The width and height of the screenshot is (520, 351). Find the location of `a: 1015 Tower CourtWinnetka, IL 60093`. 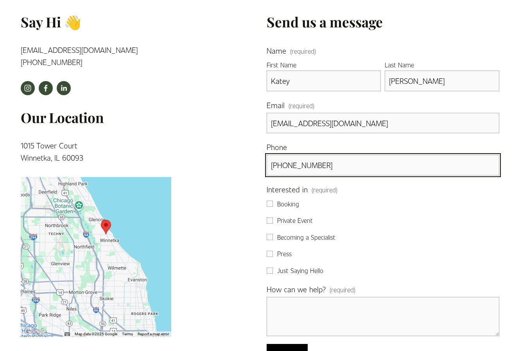

a: 1015 Tower CourtWinnetka, IL 60093 is located at coordinates (52, 151).